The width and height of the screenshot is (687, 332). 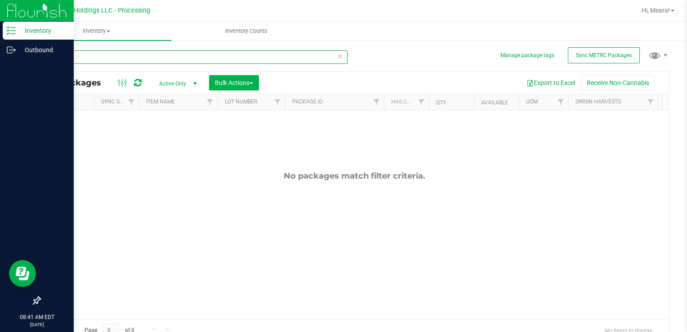 I want to click on button: Receive Non-Cannabis, so click(x=618, y=83).